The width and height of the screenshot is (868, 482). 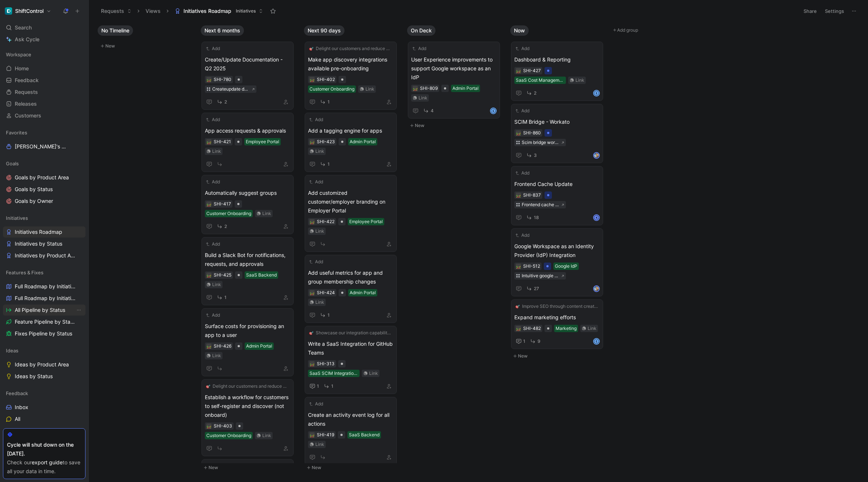 What do you see at coordinates (45, 164) in the screenshot?
I see `div: Goals` at bounding box center [45, 164].